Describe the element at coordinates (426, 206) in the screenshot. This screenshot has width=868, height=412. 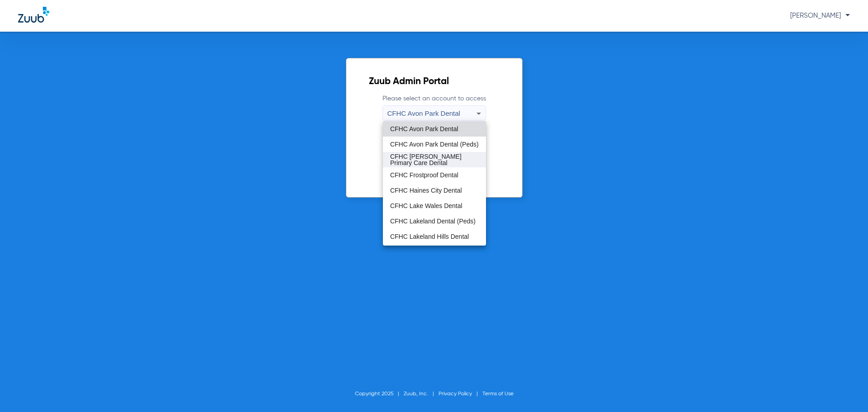
I see `span: CFHC Lake Wales Dental` at that location.